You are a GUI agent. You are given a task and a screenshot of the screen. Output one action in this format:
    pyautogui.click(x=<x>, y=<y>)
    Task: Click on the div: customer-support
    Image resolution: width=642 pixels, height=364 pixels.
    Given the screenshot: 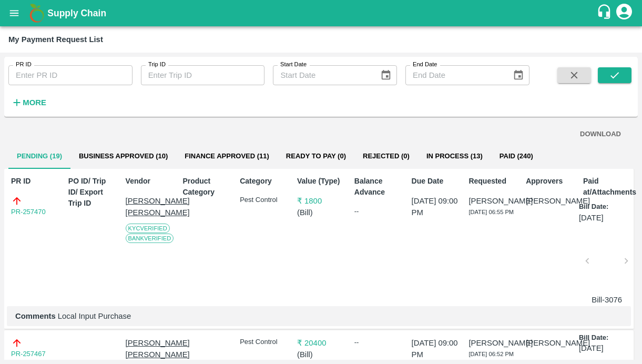 What is the action you would take?
    pyautogui.click(x=605, y=13)
    